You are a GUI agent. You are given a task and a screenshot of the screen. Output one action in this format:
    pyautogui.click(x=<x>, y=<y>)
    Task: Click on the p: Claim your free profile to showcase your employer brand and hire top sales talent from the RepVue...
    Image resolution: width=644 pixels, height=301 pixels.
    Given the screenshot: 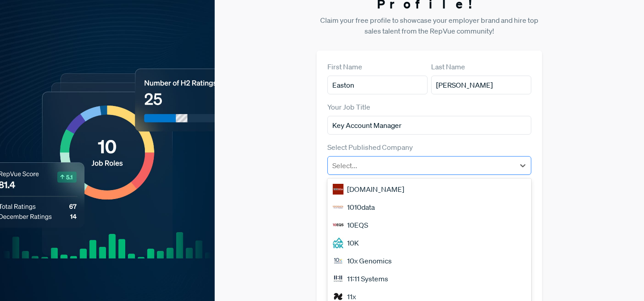 What is the action you would take?
    pyautogui.click(x=430, y=26)
    